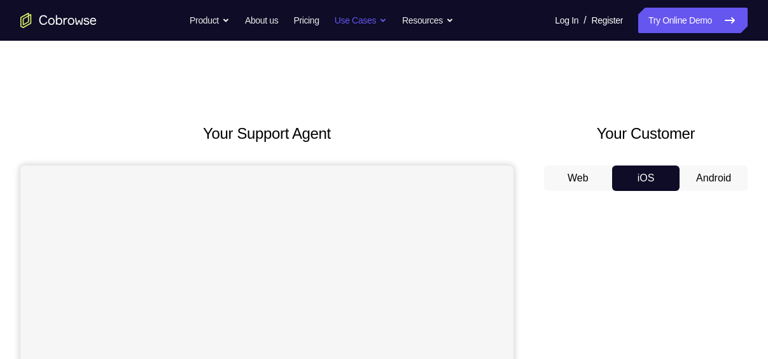 The height and width of the screenshot is (359, 768). What do you see at coordinates (209, 20) in the screenshot?
I see `button: Product` at bounding box center [209, 20].